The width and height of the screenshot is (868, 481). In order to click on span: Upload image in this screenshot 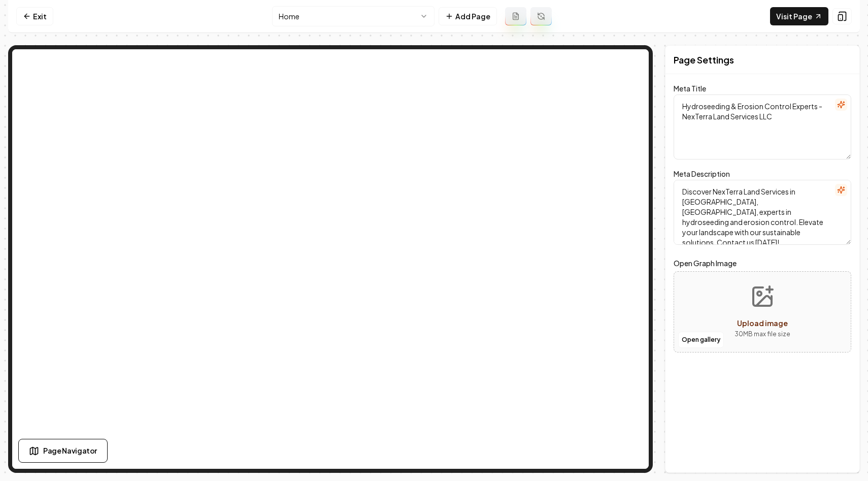, I will do `click(763, 323)`.